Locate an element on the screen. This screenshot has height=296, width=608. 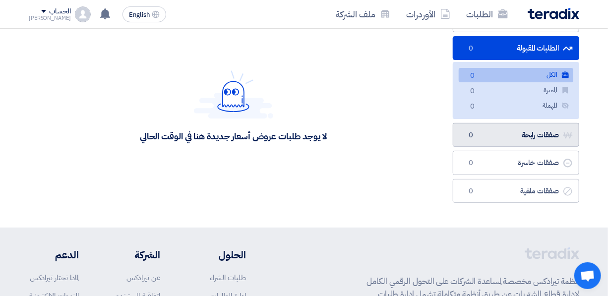
a: Open chat is located at coordinates (588, 276).